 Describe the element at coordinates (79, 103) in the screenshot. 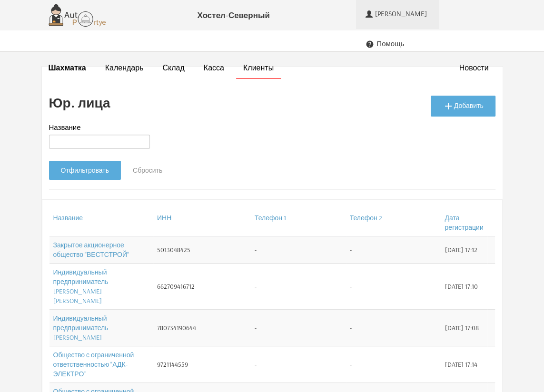

I see `h2: Юр. лица` at that location.